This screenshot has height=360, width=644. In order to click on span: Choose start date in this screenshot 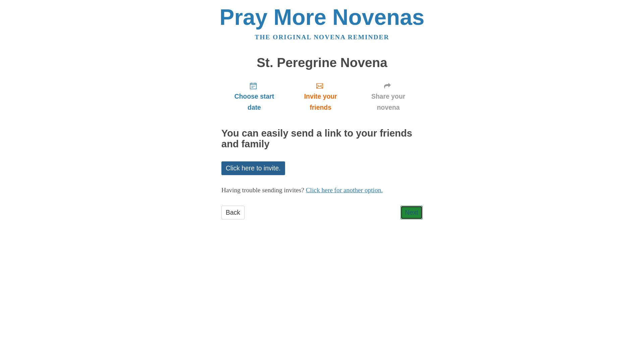, I will do `click(254, 102)`.